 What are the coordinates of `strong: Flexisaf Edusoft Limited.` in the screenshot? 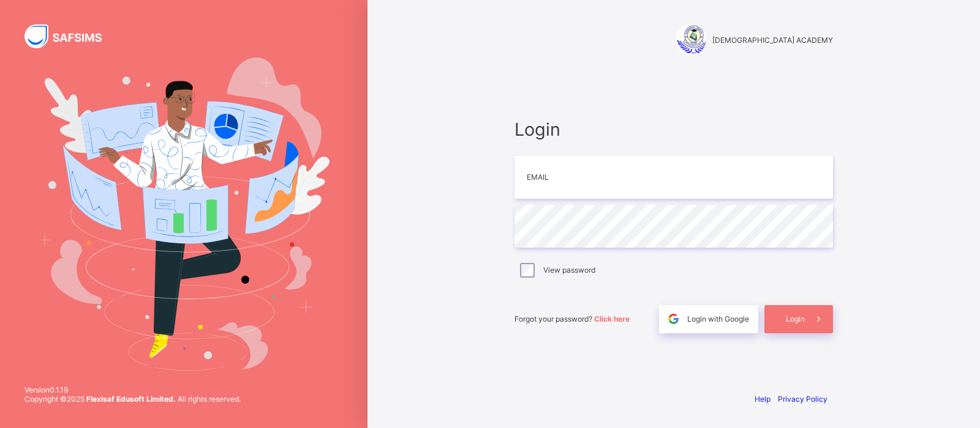 It's located at (131, 399).